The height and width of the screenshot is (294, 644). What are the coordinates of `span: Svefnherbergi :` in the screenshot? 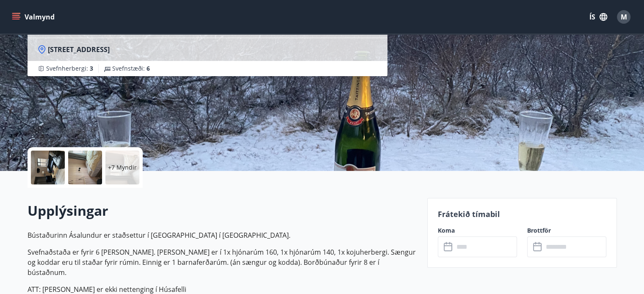 It's located at (70, 68).